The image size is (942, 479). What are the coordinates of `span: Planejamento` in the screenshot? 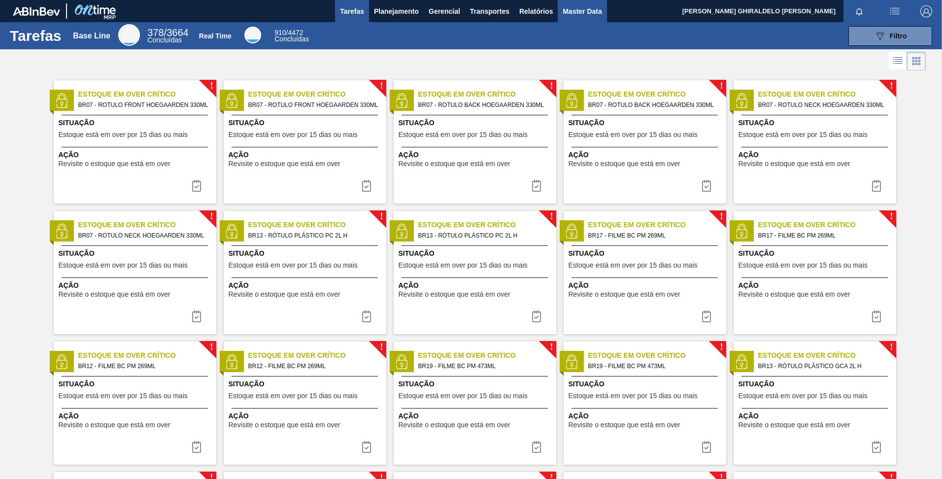 It's located at (396, 11).